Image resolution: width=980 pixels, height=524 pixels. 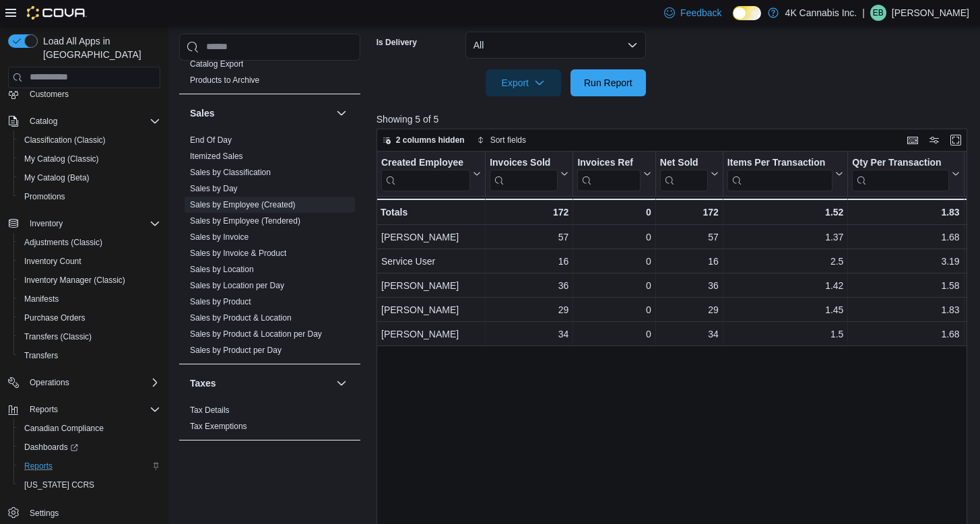 What do you see at coordinates (90, 262) in the screenshot?
I see `span: Inventory Count` at bounding box center [90, 262].